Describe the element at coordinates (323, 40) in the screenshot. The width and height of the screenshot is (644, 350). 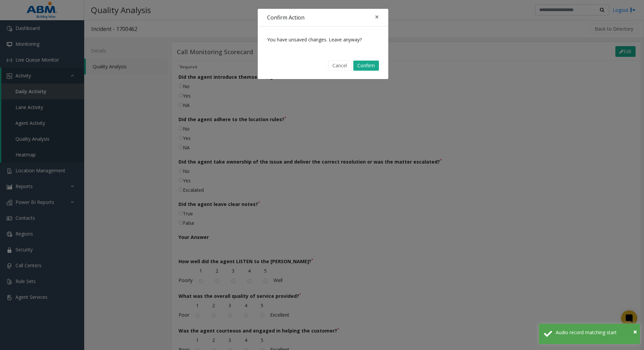
I see `div: You have unsaved changes. Leave anyway?` at that location.